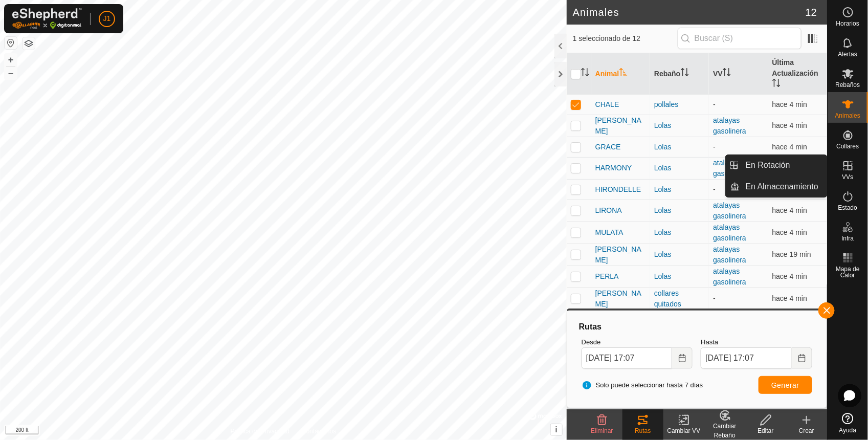  Describe the element at coordinates (785, 385) in the screenshot. I see `span: Generar` at that location.